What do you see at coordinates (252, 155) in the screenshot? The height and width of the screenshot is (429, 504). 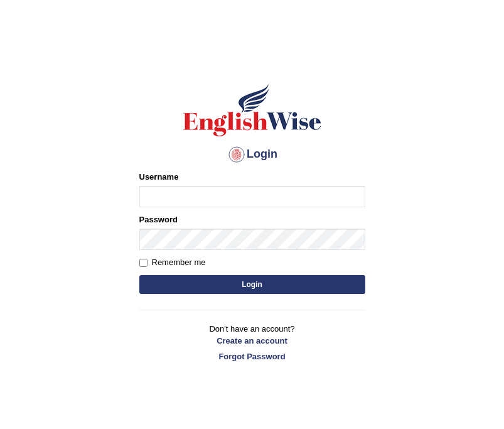 I see `h4: Login` at bounding box center [252, 155].